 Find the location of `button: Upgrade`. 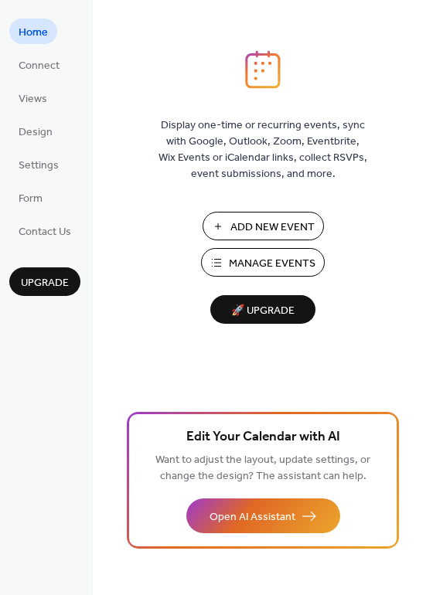

button: Upgrade is located at coordinates (45, 281).